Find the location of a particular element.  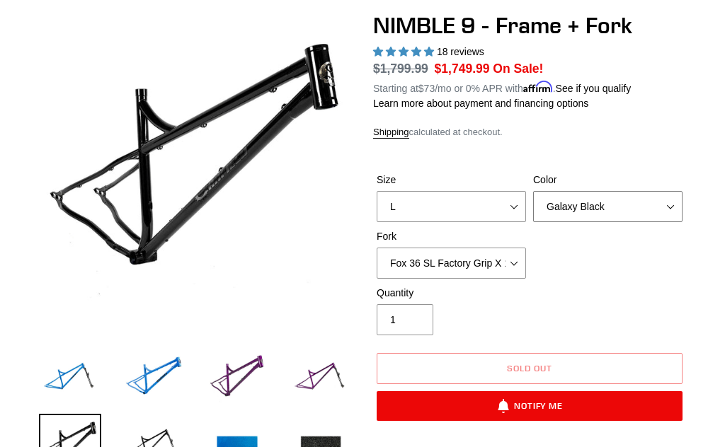

button: Notify Me is located at coordinates (530, 406).